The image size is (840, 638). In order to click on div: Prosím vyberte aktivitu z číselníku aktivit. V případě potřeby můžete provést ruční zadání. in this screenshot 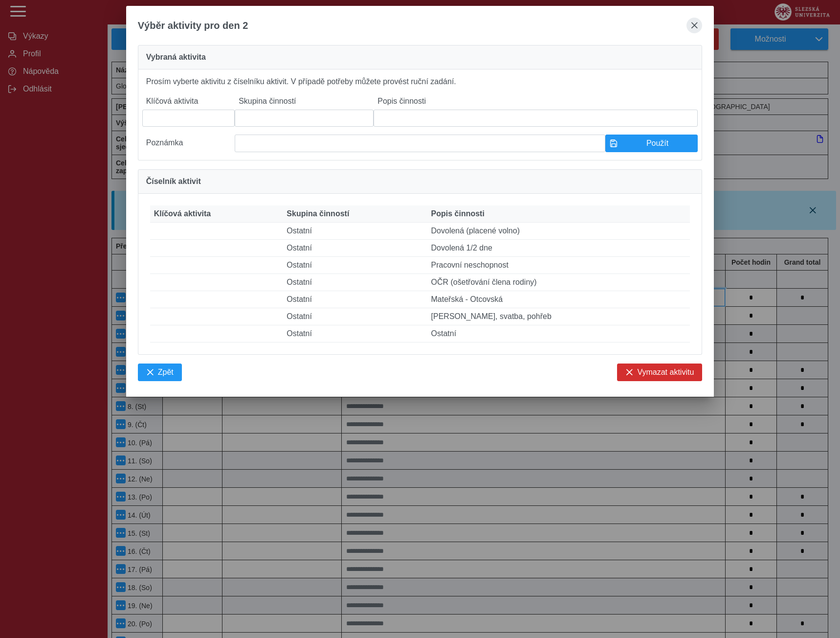, I will do `click(420, 115)`.